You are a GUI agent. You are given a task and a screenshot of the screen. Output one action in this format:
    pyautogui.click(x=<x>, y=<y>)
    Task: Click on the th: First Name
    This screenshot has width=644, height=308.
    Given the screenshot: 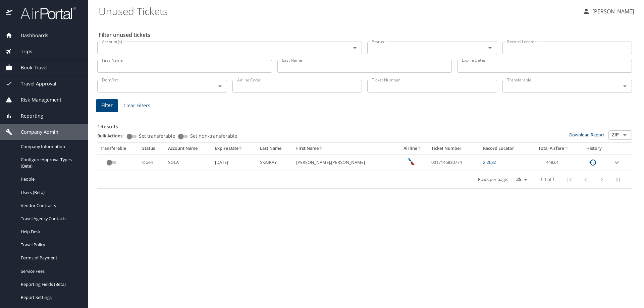 What is the action you would take?
    pyautogui.click(x=345, y=148)
    